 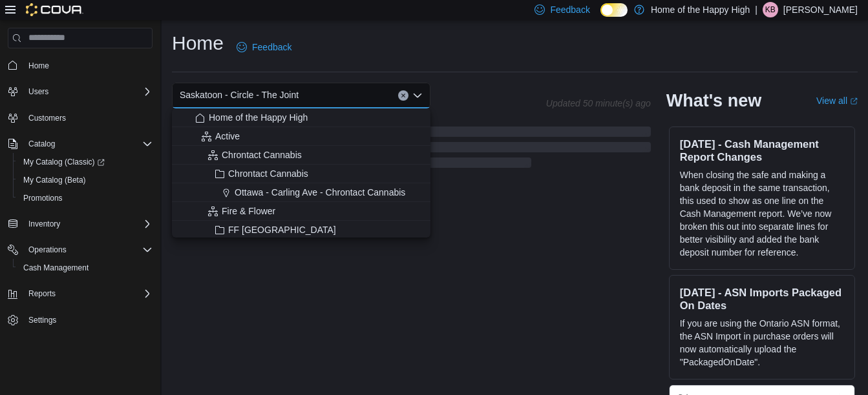 I want to click on p: If you are using the Ontario ASN format, the ASN Import in purchase orders will now automatically..., so click(x=762, y=343).